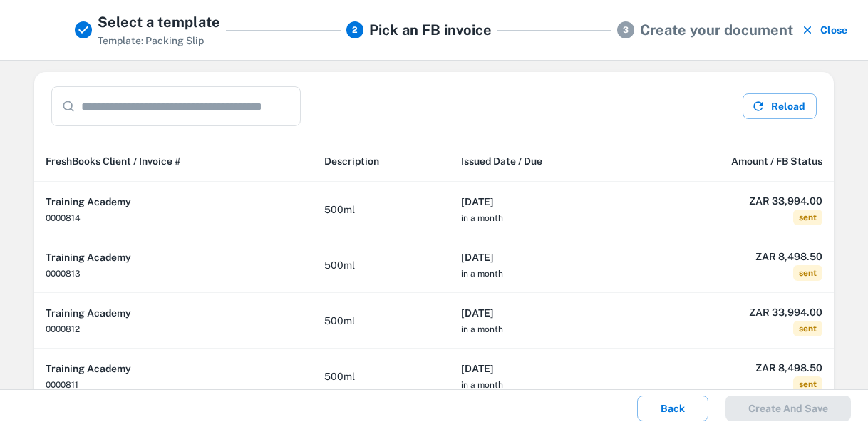  Describe the element at coordinates (351, 161) in the screenshot. I see `span: Description` at that location.